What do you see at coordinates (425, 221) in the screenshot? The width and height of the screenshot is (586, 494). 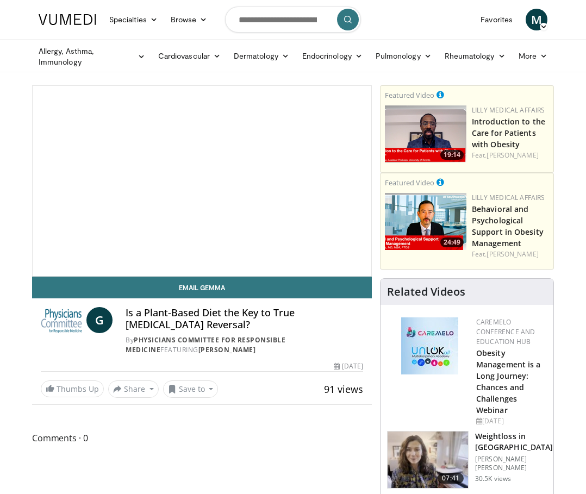 I see `img: ba3304f6-7838-4e41-9c0f-2e31ebde6754.png.150x105_q85_crop-smart_upscale.png` at bounding box center [425, 221].